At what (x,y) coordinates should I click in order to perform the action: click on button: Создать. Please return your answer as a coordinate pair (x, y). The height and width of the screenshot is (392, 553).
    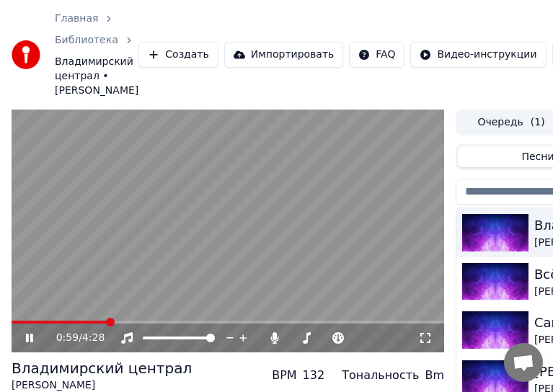
    Looking at the image, I should click on (178, 55).